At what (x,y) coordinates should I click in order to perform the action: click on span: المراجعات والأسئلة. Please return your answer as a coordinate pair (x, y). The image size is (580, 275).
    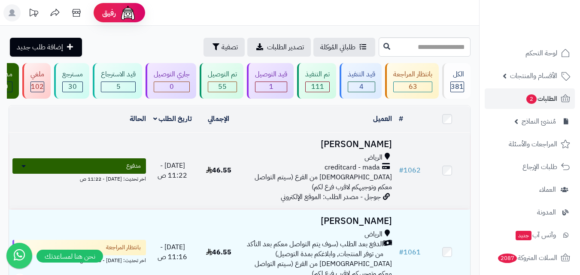
    Looking at the image, I should click on (533, 144).